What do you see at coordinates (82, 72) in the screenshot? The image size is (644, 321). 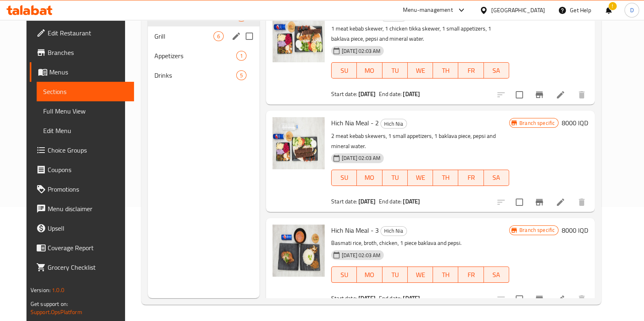 I see `a: Menus` at bounding box center [82, 72].